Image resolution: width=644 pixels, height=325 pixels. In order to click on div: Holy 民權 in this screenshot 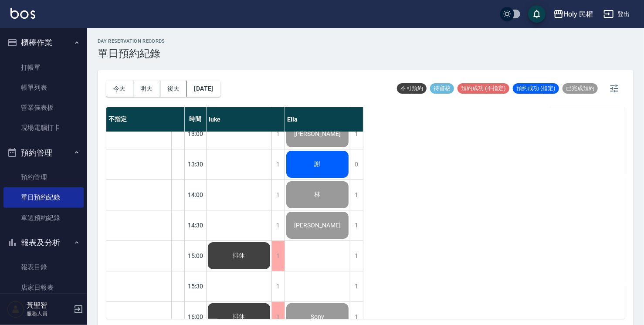, I will do `click(578, 14)`.